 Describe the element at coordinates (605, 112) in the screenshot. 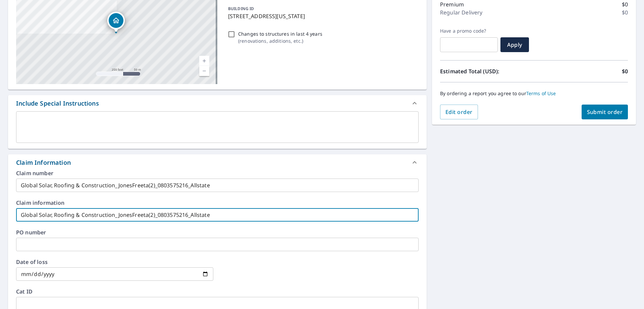

I see `span: Submit order` at that location.